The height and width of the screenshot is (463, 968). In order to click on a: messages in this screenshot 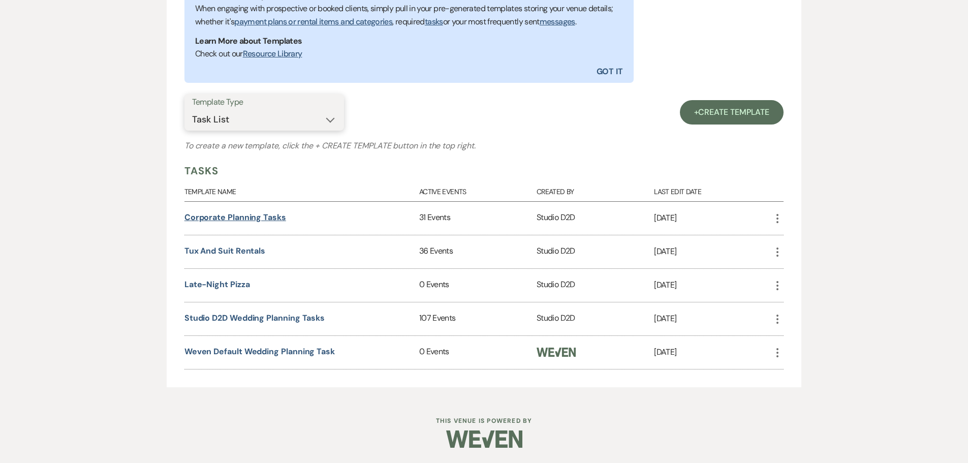, I will do `click(557, 21)`.